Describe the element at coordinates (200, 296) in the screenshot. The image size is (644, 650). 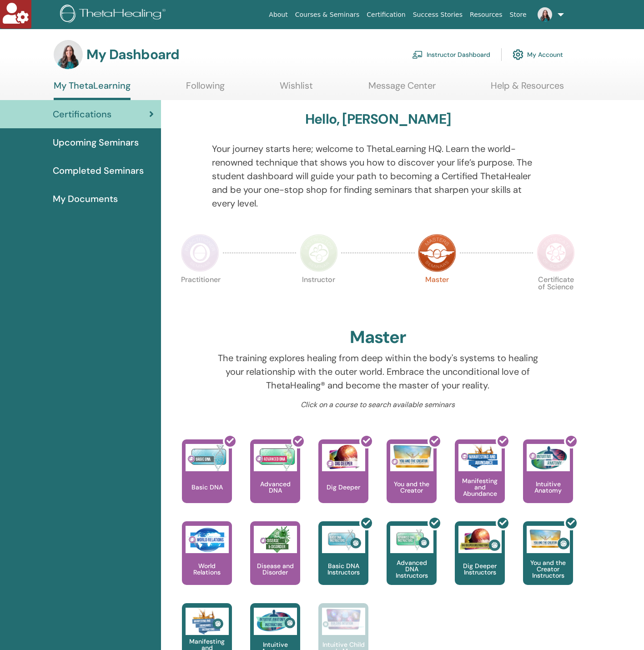
I see `p: Practitioner` at that location.